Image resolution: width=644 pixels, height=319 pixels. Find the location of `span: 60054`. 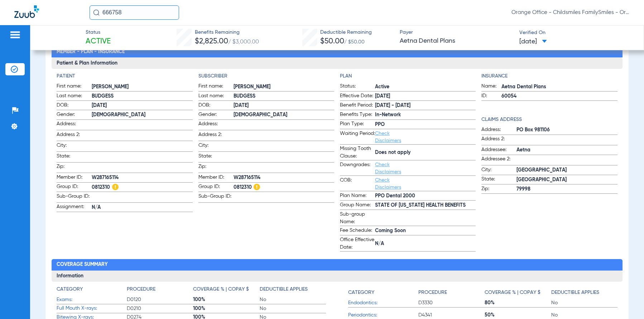

span: 60054 is located at coordinates (559, 96).